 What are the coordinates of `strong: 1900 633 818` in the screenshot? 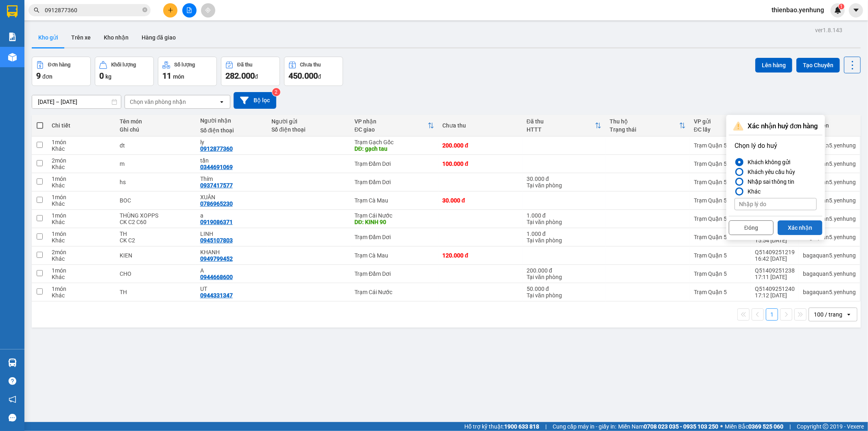 It's located at (522, 427).